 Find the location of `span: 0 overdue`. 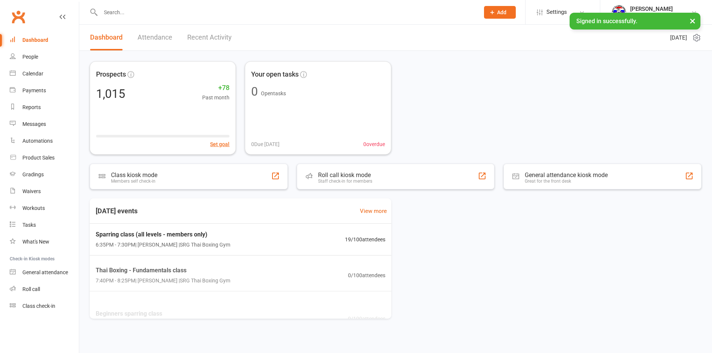

span: 0 overdue is located at coordinates (374, 144).